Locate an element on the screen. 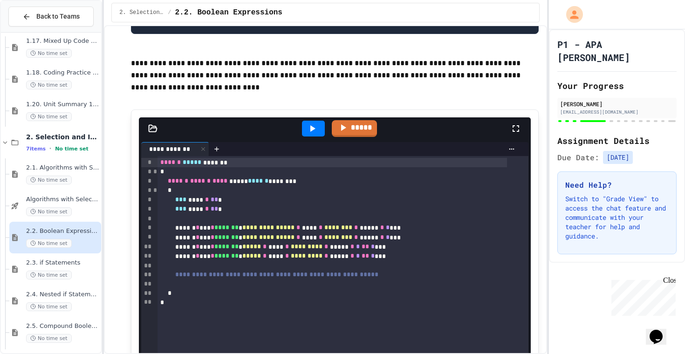 This screenshot has width=685, height=354. span: 7 items is located at coordinates (36, 149).